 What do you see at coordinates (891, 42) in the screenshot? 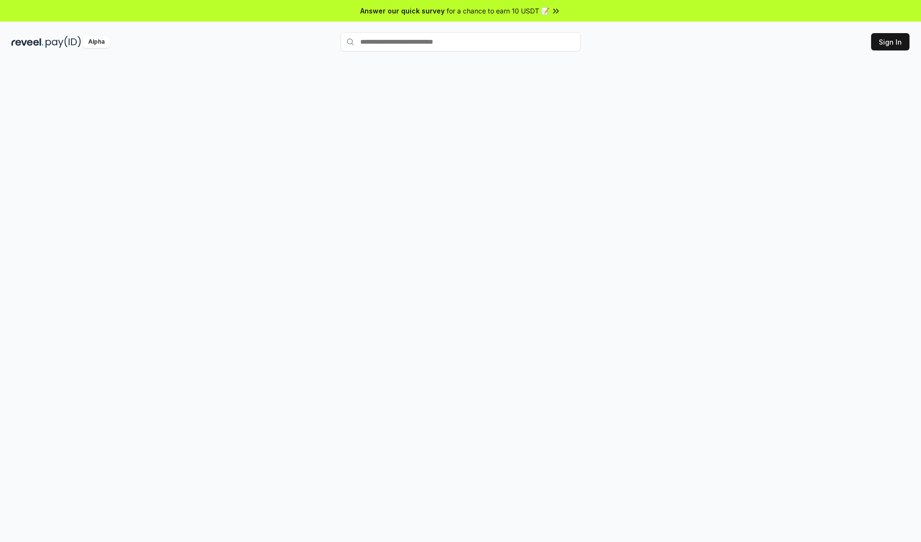
I see `button: Sign In` at bounding box center [891, 42].